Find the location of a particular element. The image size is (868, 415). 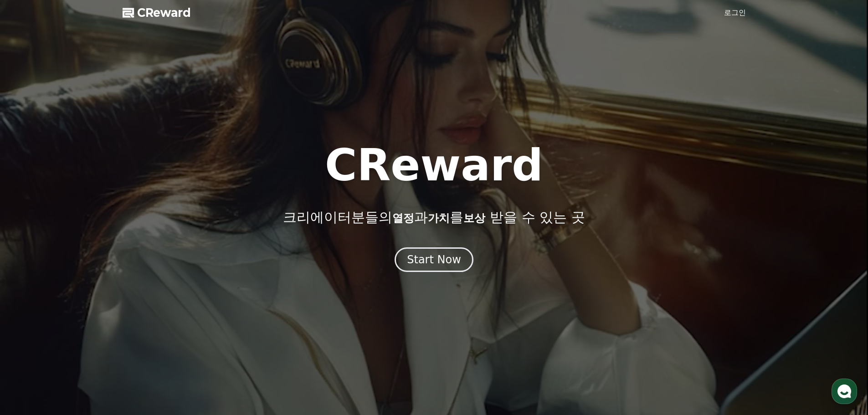

div: Start Now is located at coordinates (434, 260).